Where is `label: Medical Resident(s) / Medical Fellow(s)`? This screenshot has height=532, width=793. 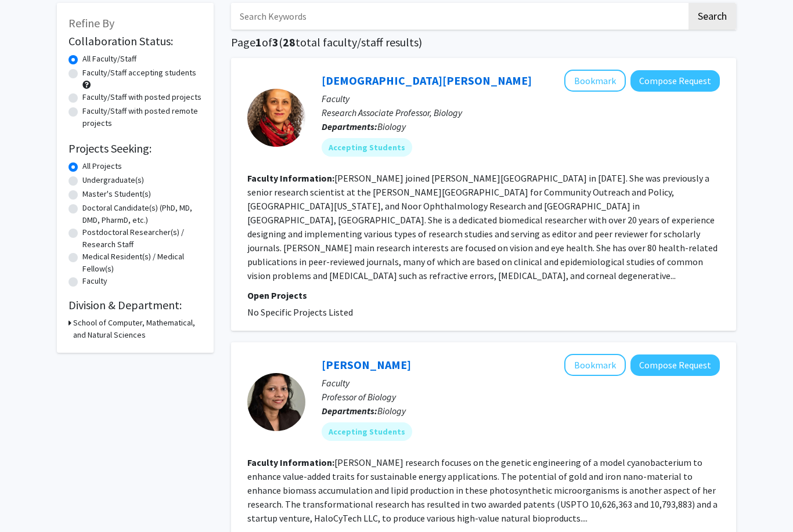 label: Medical Resident(s) / Medical Fellow(s) is located at coordinates (142, 263).